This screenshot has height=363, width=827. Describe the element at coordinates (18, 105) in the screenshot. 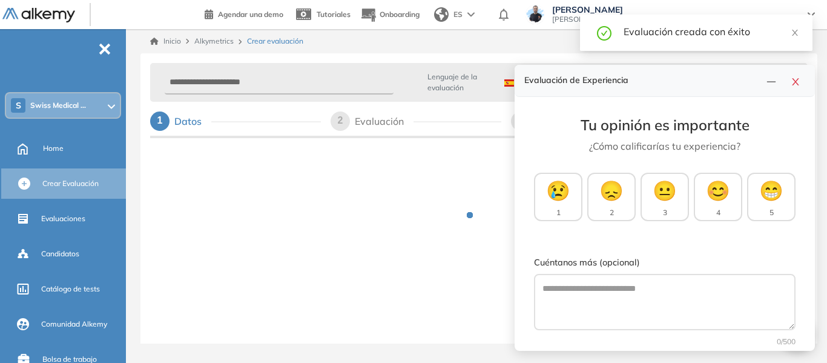

I see `span: S` at that location.